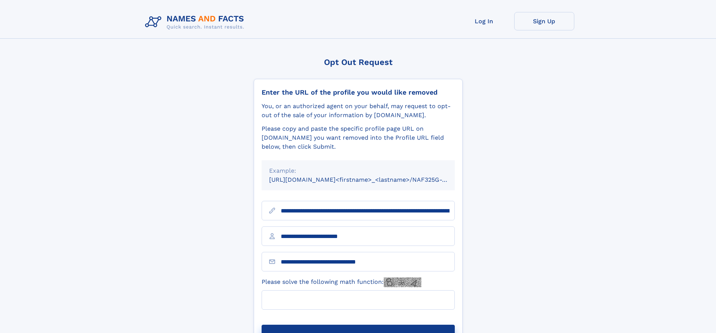 This screenshot has width=716, height=333. What do you see at coordinates (341, 283) in the screenshot?
I see `label: Please solve the following math function:` at bounding box center [341, 283].